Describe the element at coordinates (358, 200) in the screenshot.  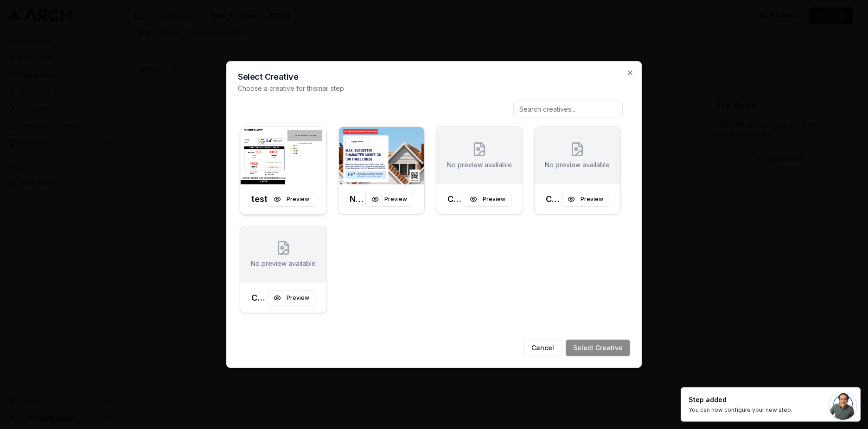
I see `h3: New Campaign (Front)` at that location.